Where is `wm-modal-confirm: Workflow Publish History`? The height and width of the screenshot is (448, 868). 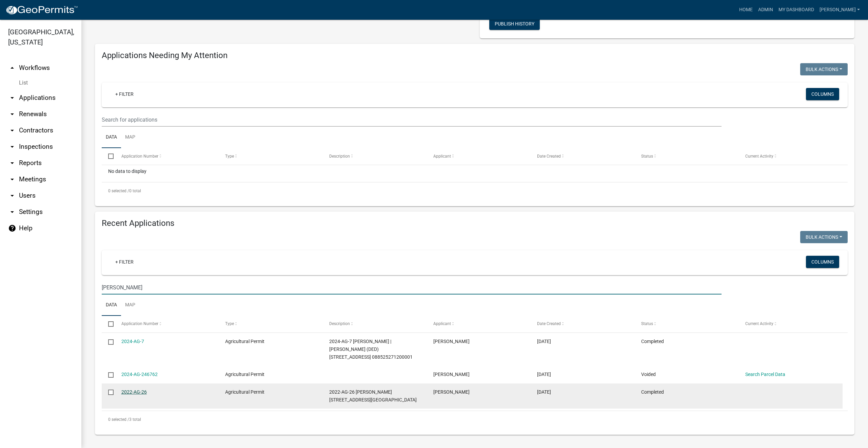 wm-modal-confirm: Workflow Publish History is located at coordinates (515, 24).